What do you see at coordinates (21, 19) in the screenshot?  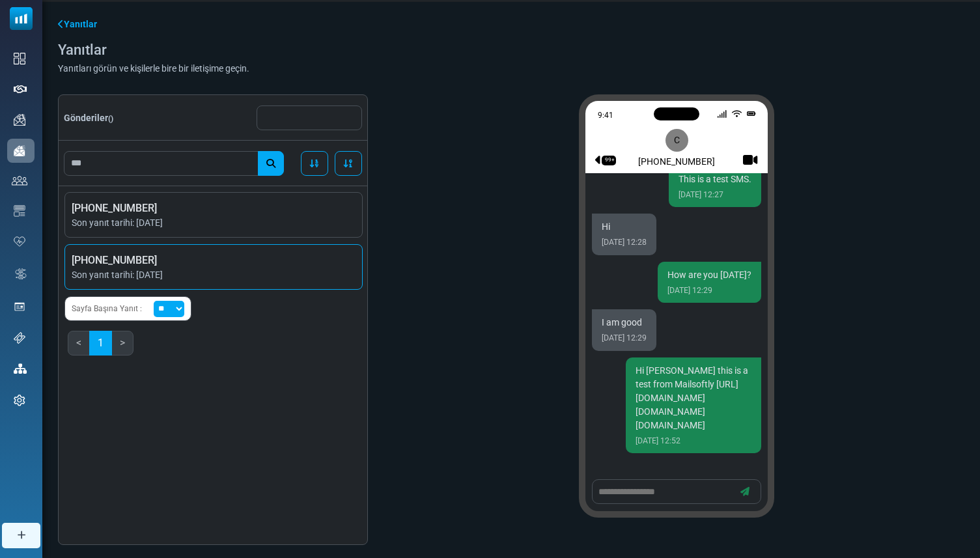 I see `img: mailsoftly_icon_blue_white.svg` at bounding box center [21, 19].